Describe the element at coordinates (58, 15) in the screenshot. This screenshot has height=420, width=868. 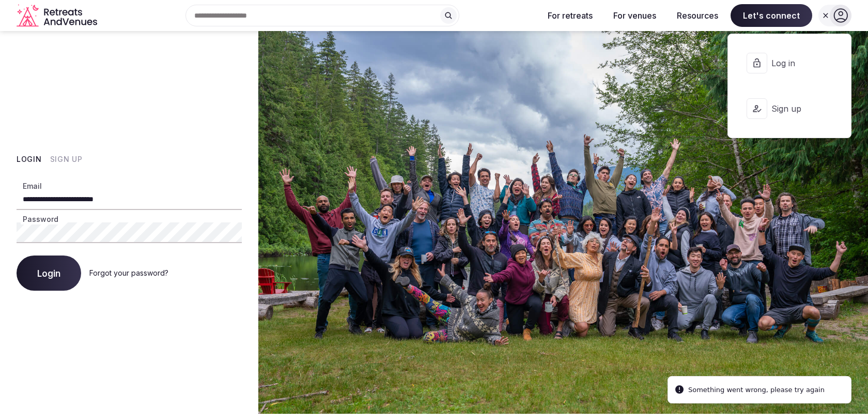
I see `a: Visit the homepage` at that location.